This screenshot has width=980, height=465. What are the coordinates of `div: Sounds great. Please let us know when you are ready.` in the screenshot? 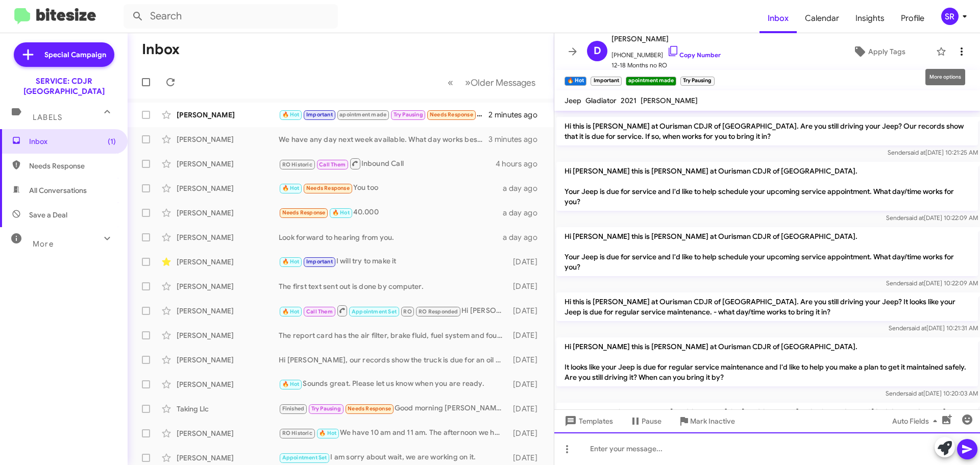 It's located at (393, 384).